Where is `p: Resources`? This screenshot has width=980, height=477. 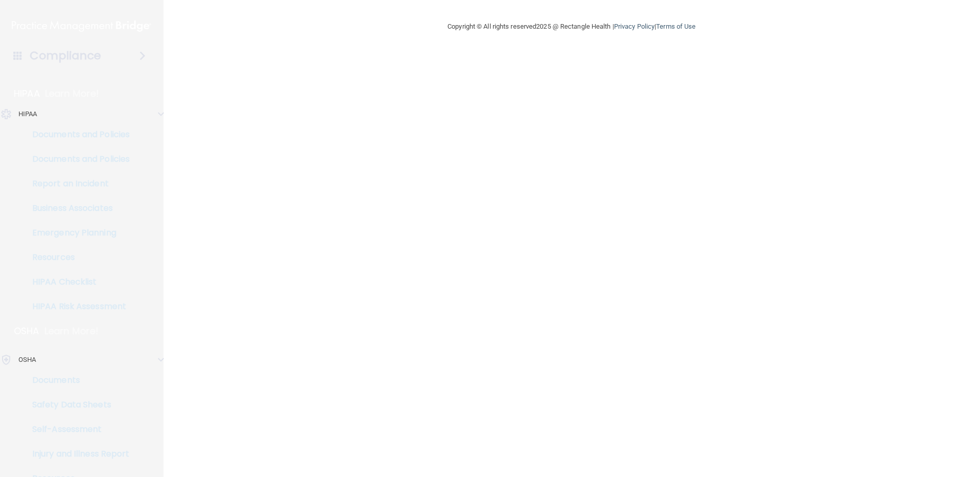
p: Resources is located at coordinates (76, 258).